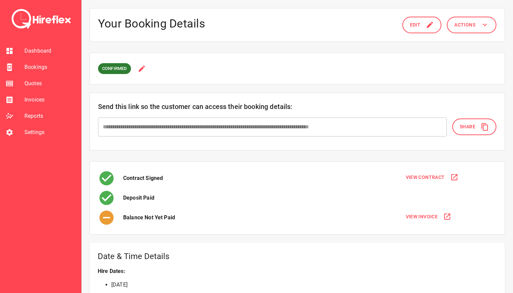 The height and width of the screenshot is (293, 513). I want to click on span: Share, so click(468, 127).